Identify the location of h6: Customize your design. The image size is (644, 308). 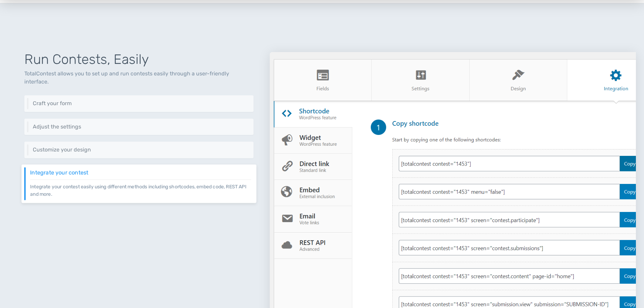
(140, 150).